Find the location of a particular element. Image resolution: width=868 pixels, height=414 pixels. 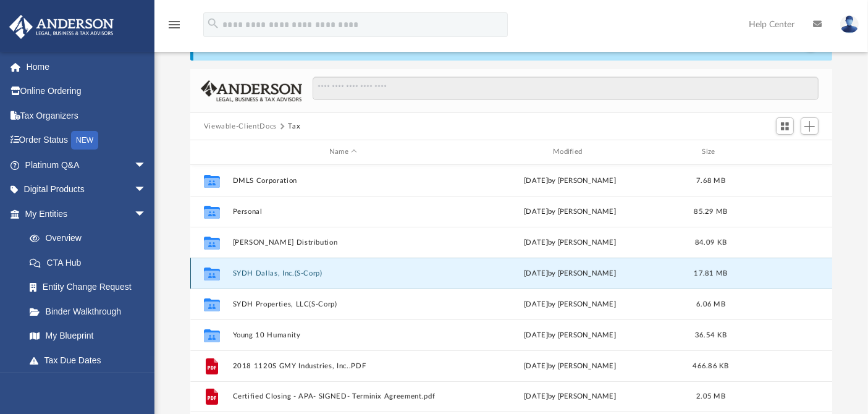

button: SYDH Dallas, Inc.(S-Corp) is located at coordinates (342, 273).